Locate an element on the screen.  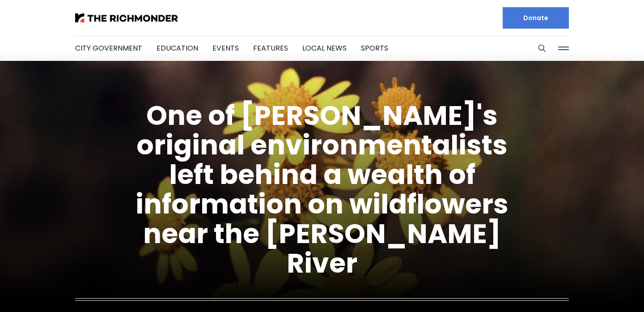
a: Events is located at coordinates (225, 48).